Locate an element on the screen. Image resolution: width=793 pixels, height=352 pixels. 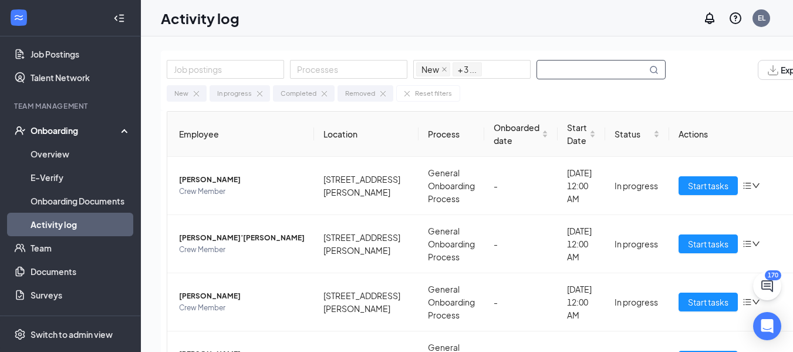
div: Team Management is located at coordinates (71, 106).